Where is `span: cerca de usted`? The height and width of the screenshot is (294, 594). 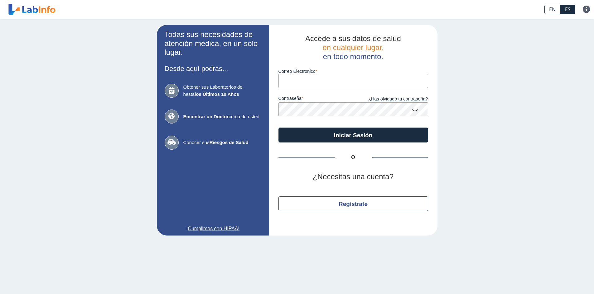 span: cerca de usted is located at coordinates (222, 117).